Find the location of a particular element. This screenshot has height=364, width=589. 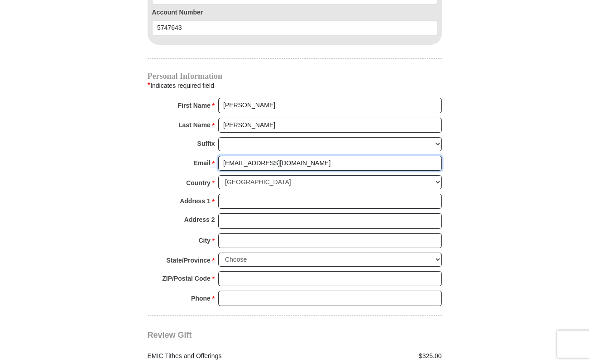

strong: Last Name is located at coordinates (194, 125).